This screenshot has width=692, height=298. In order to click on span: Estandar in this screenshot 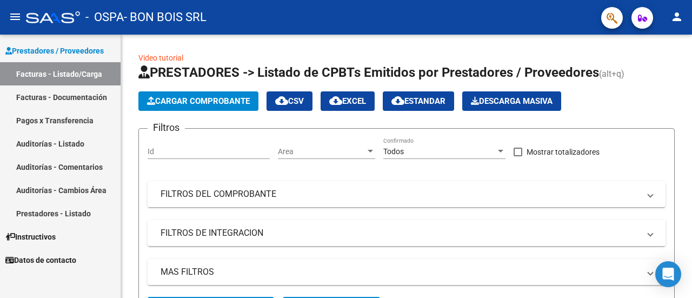, I will do `click(418, 101)`.